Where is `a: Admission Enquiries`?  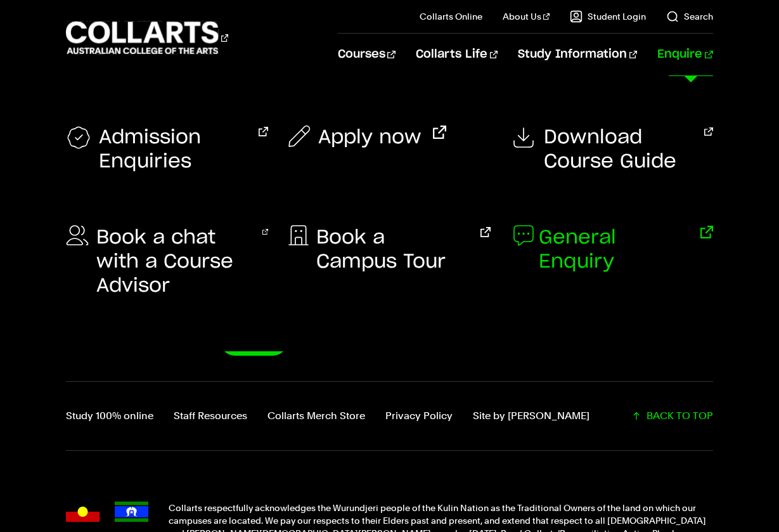 a: Admission Enquiries is located at coordinates (167, 150).